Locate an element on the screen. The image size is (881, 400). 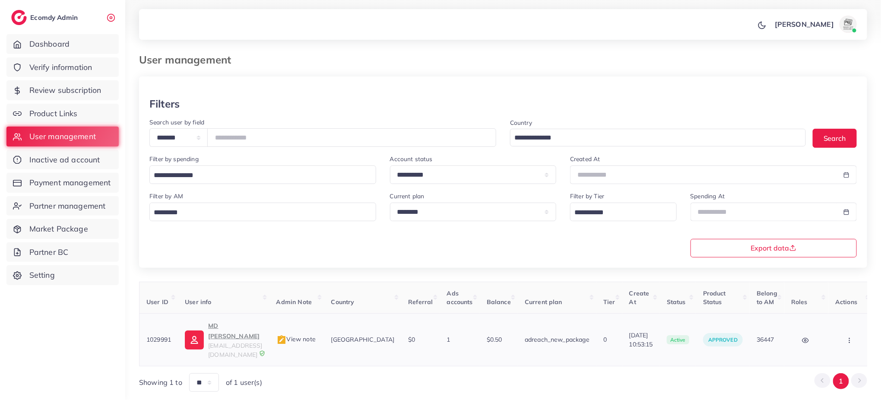
span: Showing 1 to is located at coordinates (161, 382).